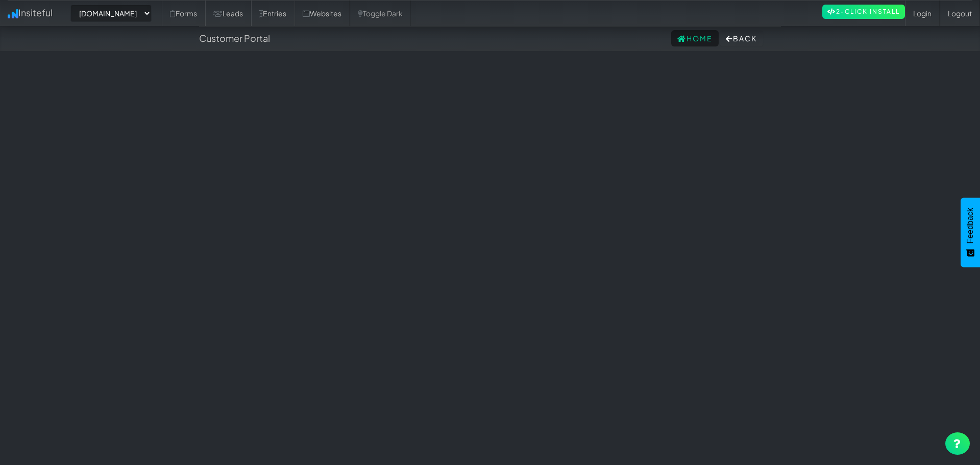 The height and width of the screenshot is (465, 980). Describe the element at coordinates (380, 13) in the screenshot. I see `a: Toggle Dark` at that location.